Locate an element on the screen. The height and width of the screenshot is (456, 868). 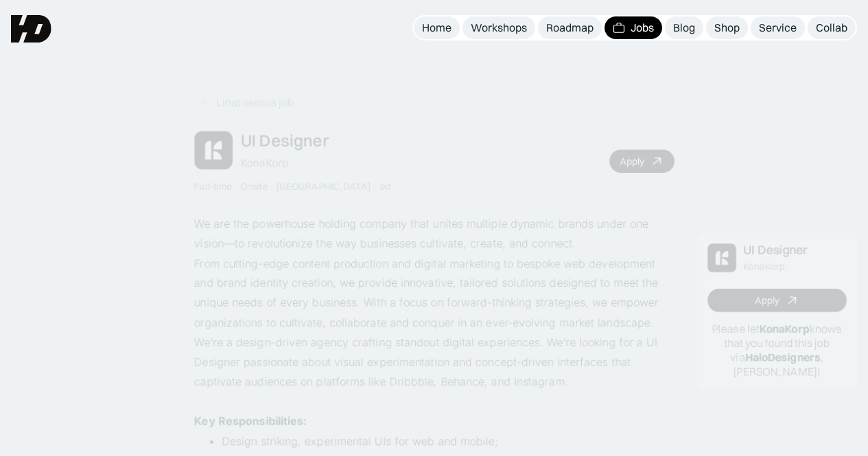
div: Collab is located at coordinates (831, 28).